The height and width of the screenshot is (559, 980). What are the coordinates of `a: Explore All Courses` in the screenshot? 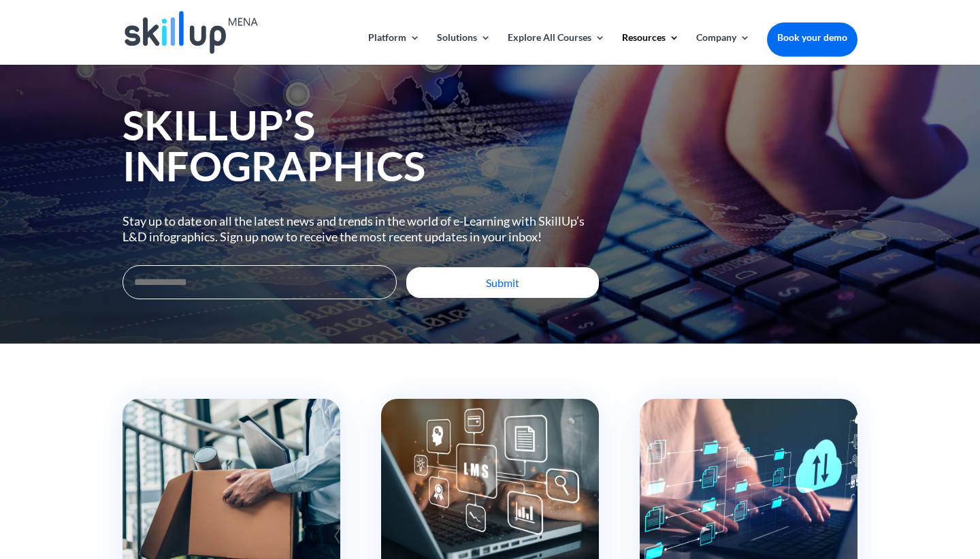 It's located at (556, 48).